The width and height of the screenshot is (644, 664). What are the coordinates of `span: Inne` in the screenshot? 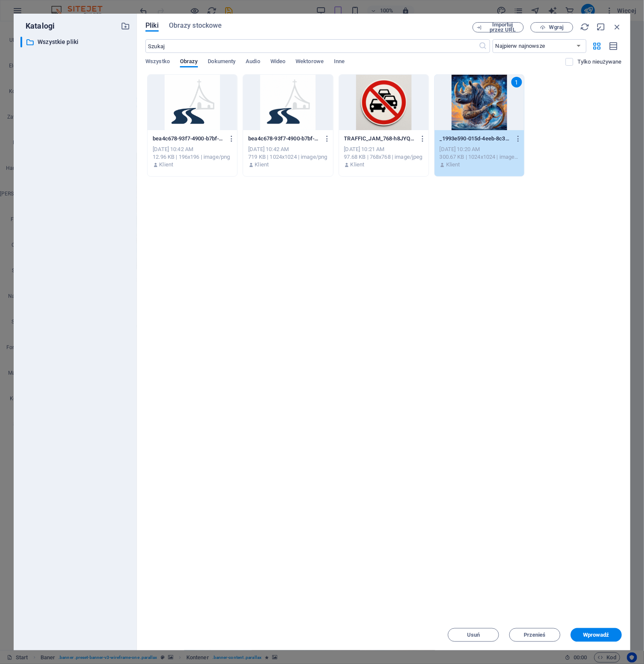 It's located at (339, 62).